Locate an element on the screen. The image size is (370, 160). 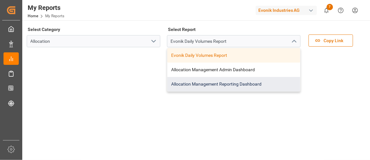
label: Select Report is located at coordinates (182, 29).